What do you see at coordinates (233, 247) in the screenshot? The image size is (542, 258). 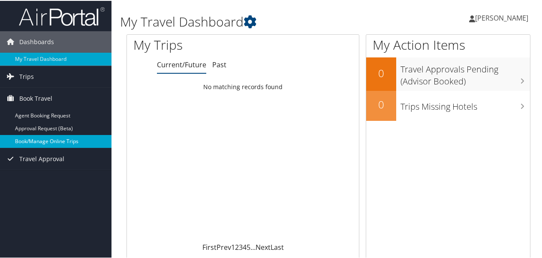 I see `a: 1` at bounding box center [233, 247].